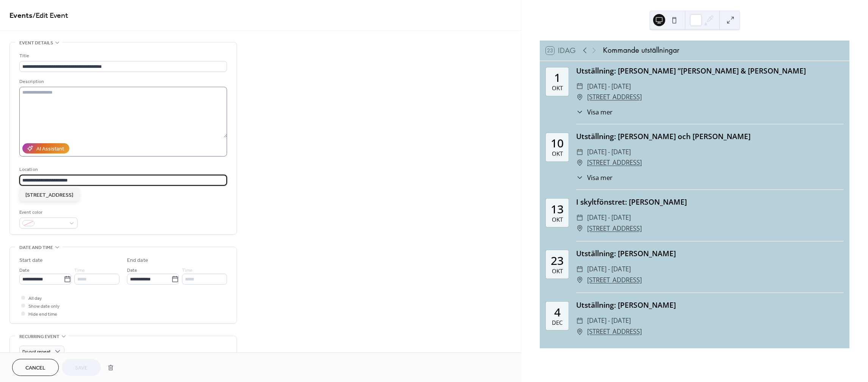 The width and height of the screenshot is (868, 382). I want to click on span: All day, so click(35, 298).